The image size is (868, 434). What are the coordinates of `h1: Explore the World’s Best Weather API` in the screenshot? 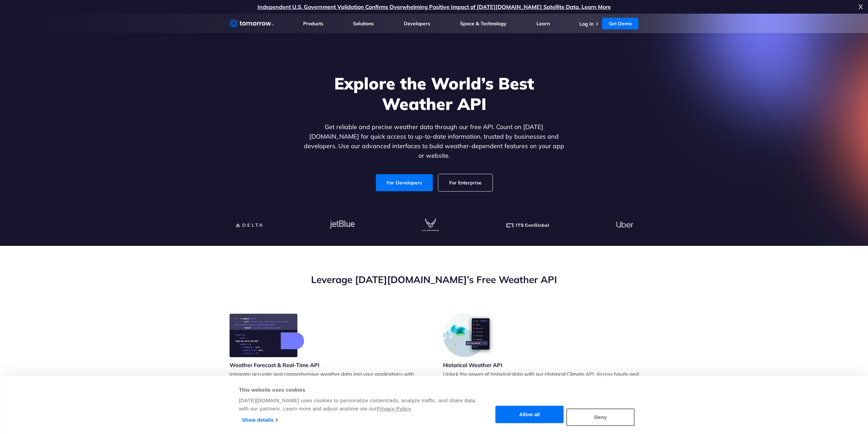 It's located at (434, 93).